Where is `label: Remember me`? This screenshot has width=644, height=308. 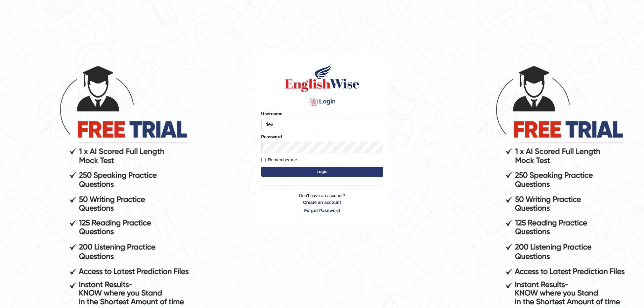
label: Remember me is located at coordinates (279, 160).